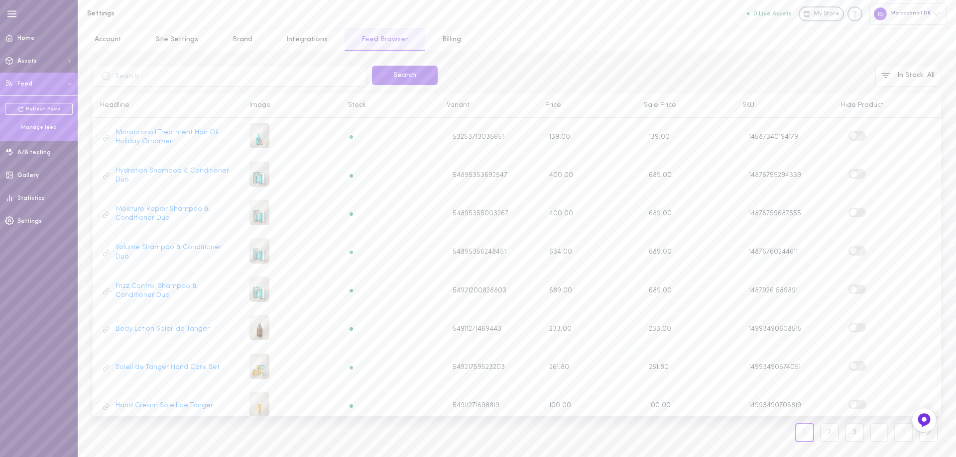 This screenshot has width=956, height=457. What do you see at coordinates (26, 38) in the screenshot?
I see `span: Home` at bounding box center [26, 38].